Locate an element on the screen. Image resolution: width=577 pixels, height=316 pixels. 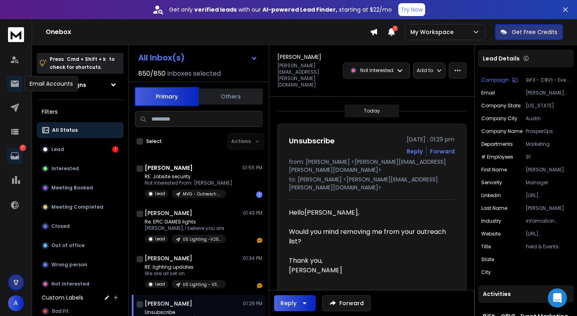
p: Email is located at coordinates (488, 93).